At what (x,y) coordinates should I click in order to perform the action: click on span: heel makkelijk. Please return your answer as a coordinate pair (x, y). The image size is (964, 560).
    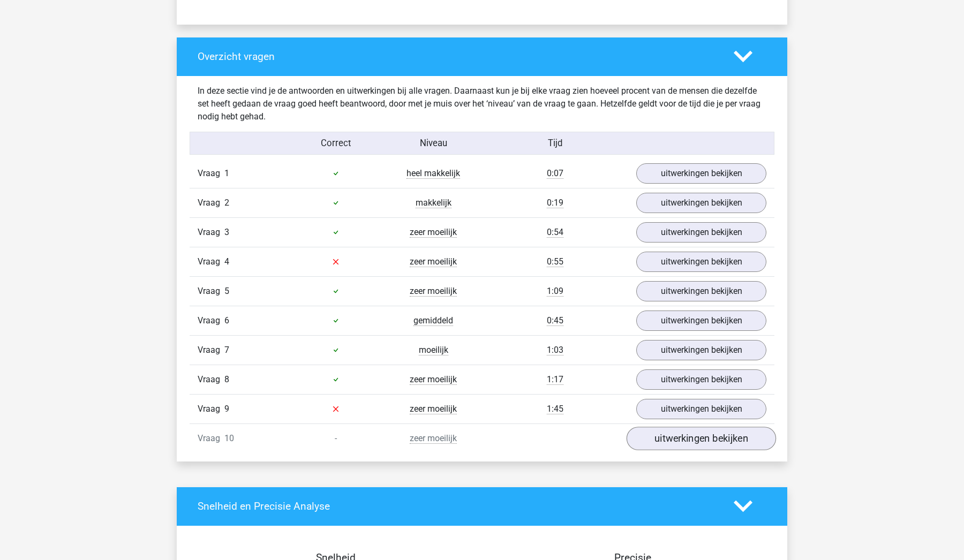
    Looking at the image, I should click on (433, 174).